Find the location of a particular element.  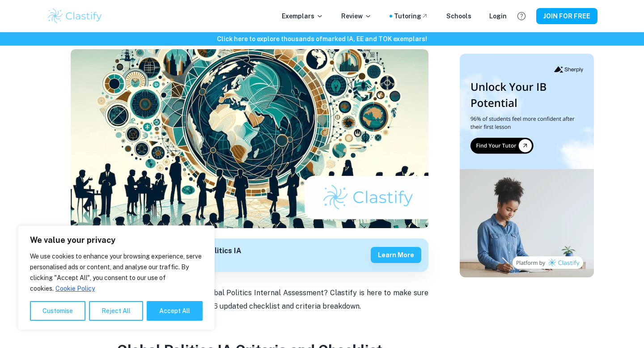

a: JOIN FOR FREE is located at coordinates (566, 16).